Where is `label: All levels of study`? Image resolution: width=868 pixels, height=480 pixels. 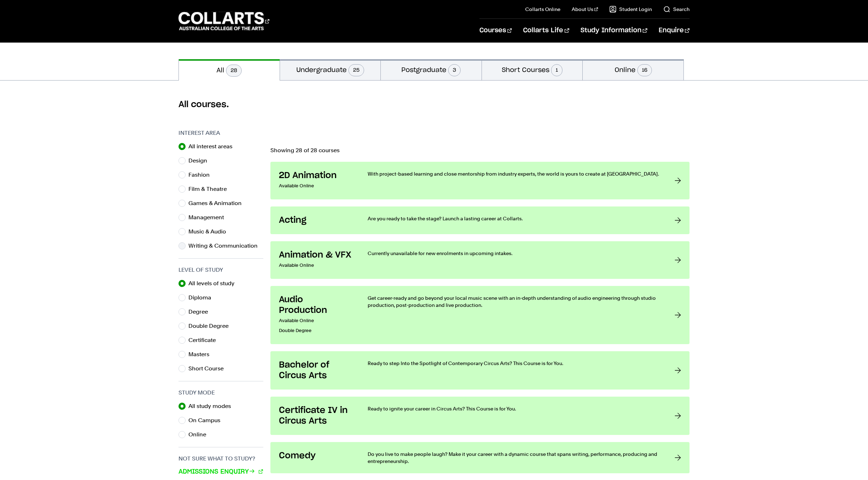
label: All levels of study is located at coordinates (214, 283).